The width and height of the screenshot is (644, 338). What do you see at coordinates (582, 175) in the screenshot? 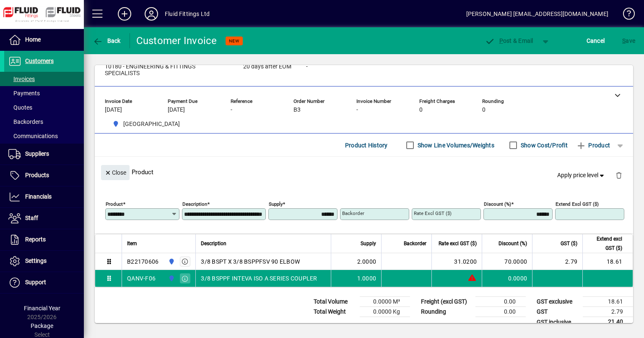
I see `button: Apply price level` at bounding box center [582, 175].